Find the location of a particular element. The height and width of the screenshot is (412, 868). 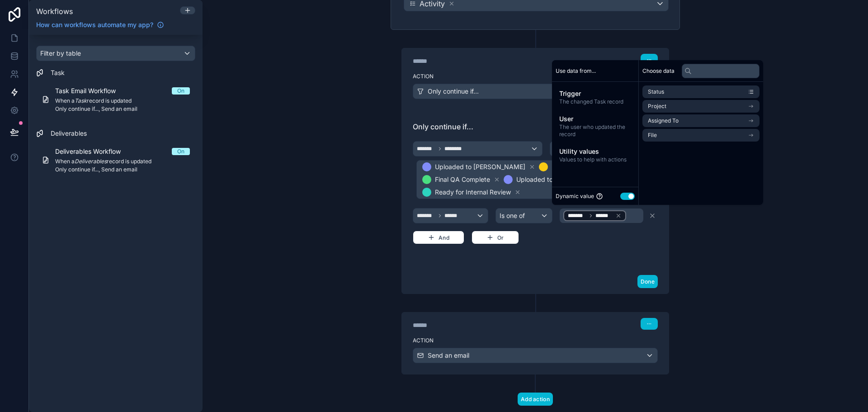

span: Ready for Internal Review is located at coordinates (473, 192).